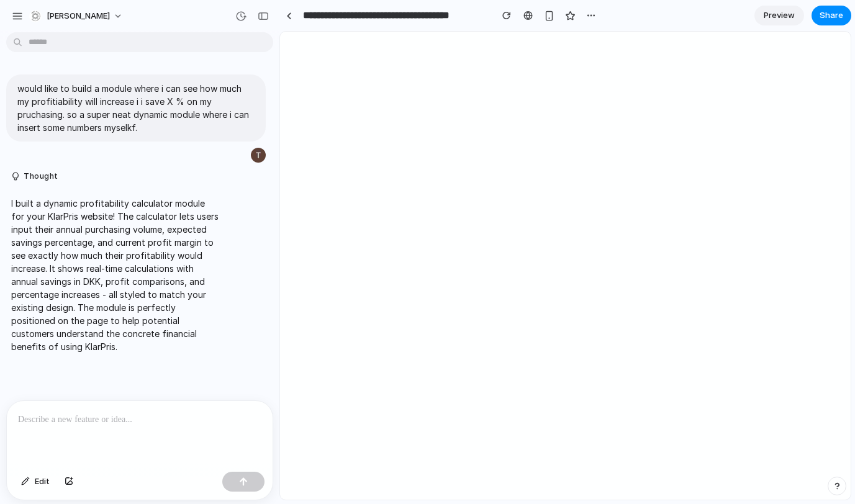 The image size is (855, 504). I want to click on p: would like to build a module where i can see how much my profitiability will increase i i save X ..., so click(136, 108).